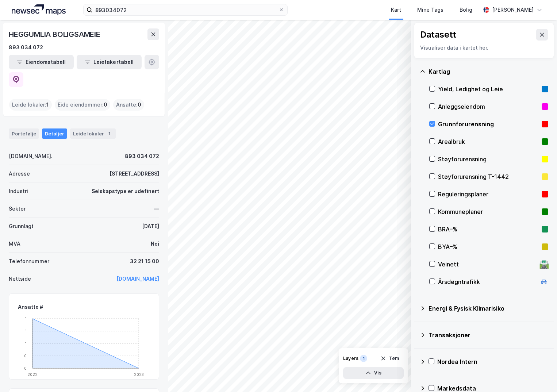 This screenshot has width=557, height=392. I want to click on div: Industri, so click(18, 191).